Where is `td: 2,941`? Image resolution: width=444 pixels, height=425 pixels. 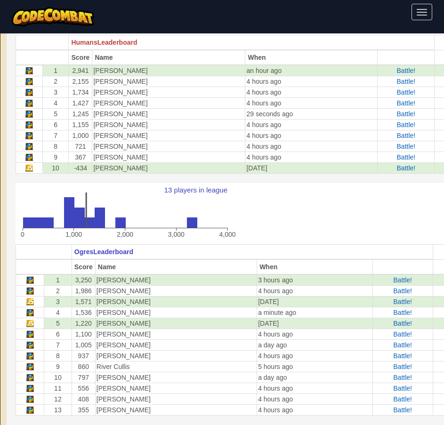 td: 2,941 is located at coordinates (81, 71).